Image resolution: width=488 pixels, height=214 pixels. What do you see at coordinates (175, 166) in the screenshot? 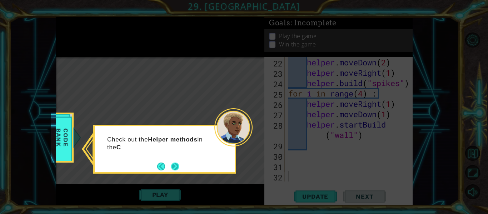
I see `button: Next` at bounding box center [175, 166].